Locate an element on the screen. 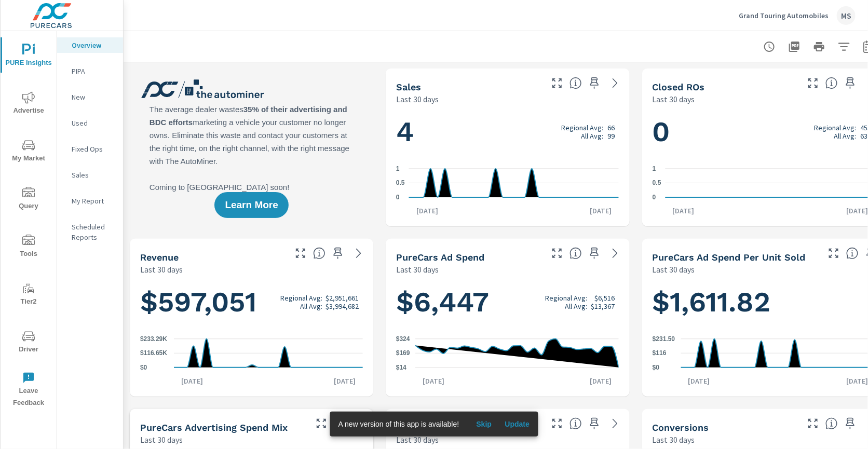 This screenshot has height=449, width=868. p: $2,951,661 is located at coordinates (342, 298).